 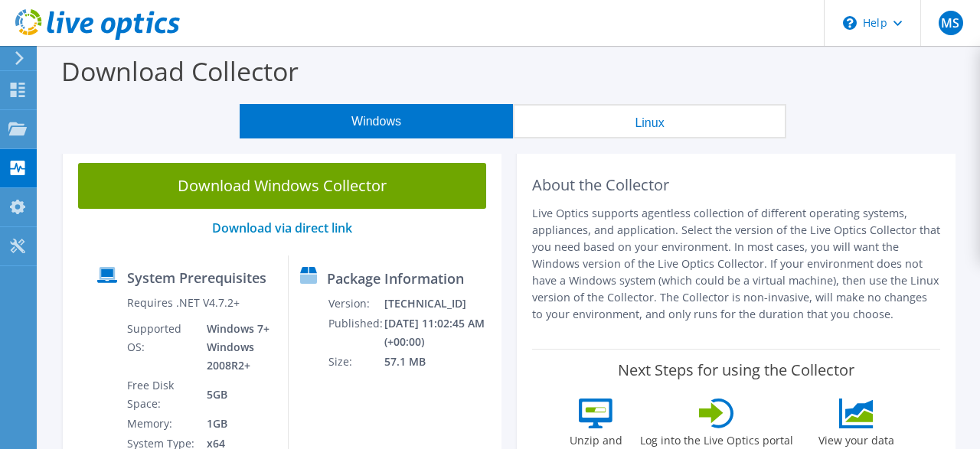 I want to click on label: Package Information, so click(x=395, y=279).